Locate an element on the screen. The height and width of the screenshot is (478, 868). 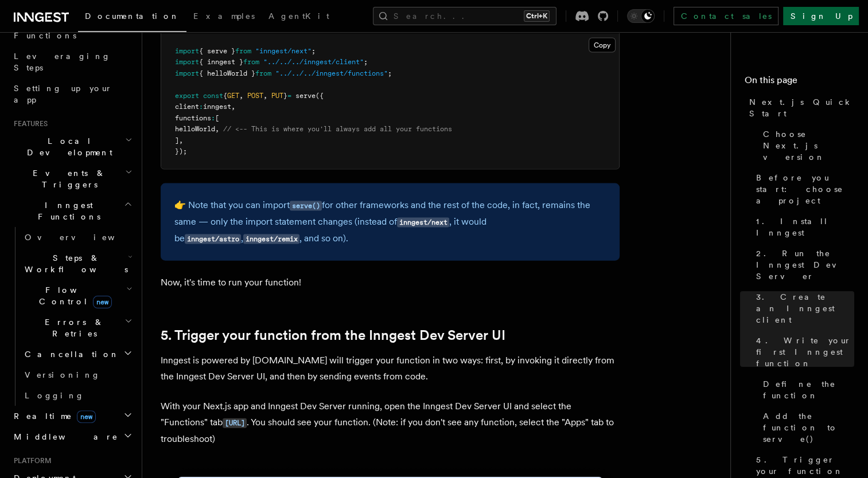
a: Choose Next.js version is located at coordinates (806, 145).